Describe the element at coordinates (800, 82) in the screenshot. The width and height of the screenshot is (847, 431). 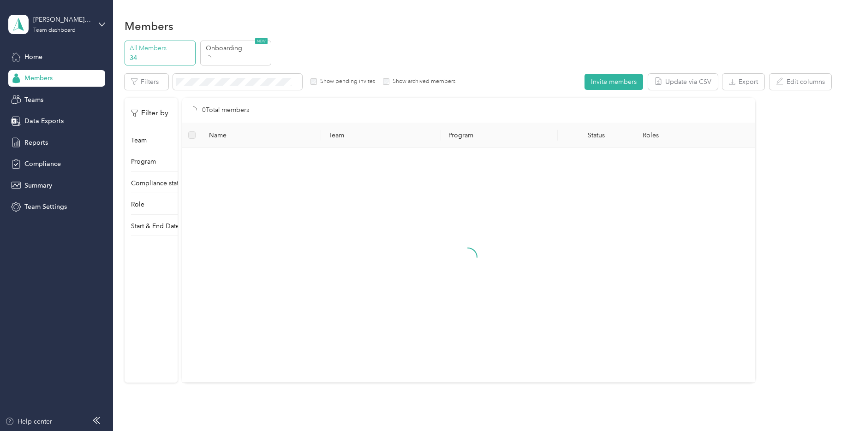
I see `button: Edit columns` at that location.